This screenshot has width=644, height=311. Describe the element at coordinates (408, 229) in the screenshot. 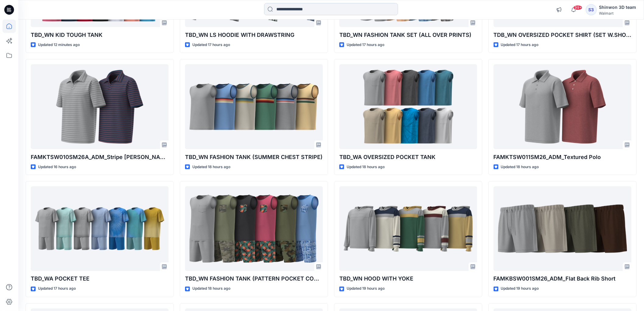

I see `a: TBD_WN HOOD WITH YOKE` at that location.